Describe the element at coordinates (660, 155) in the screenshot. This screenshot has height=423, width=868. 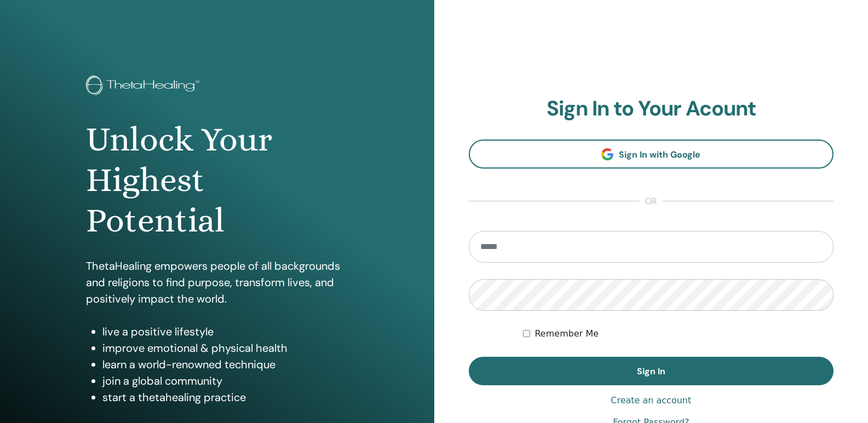
I see `span: Sign In with Google` at that location.